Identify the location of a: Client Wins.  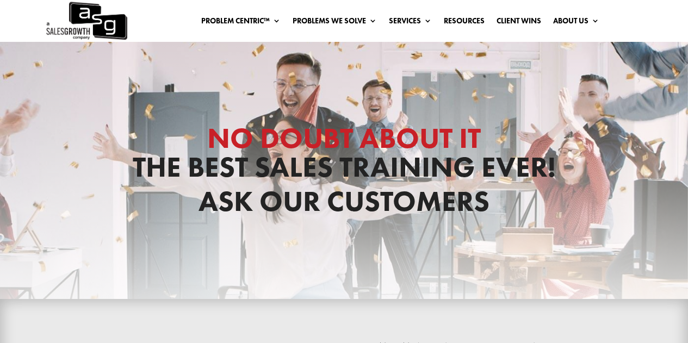
(519, 23).